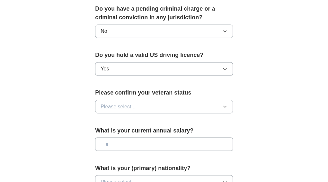 The height and width of the screenshot is (182, 328). I want to click on button: Yes, so click(164, 69).